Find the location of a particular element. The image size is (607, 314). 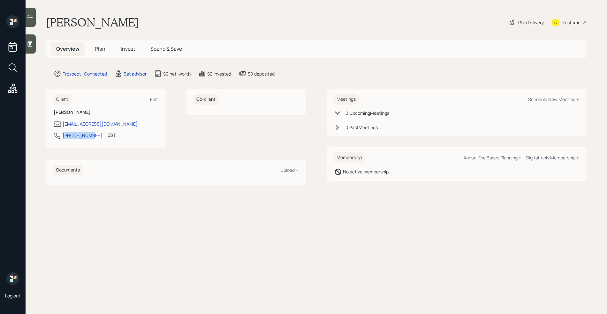

div: $0 invested is located at coordinates (219, 74).